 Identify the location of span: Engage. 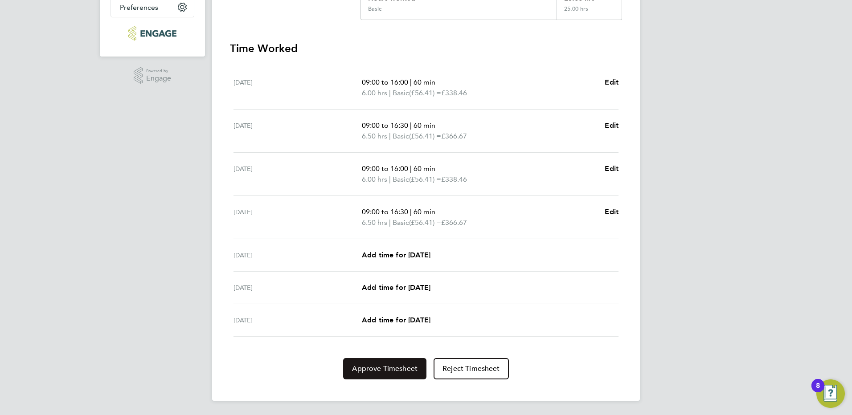
(159, 78).